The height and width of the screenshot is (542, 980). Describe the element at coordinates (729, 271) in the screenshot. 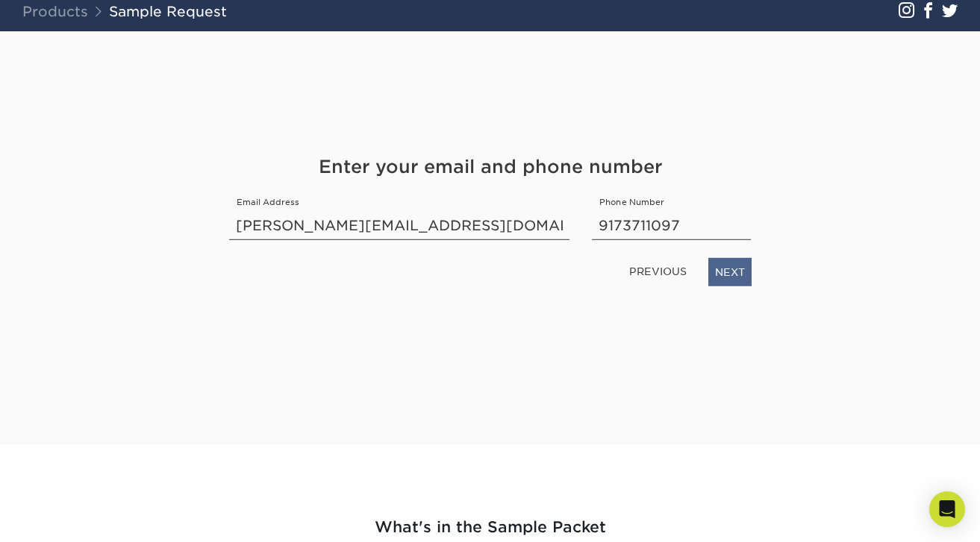

I see `a: NEXT` at that location.